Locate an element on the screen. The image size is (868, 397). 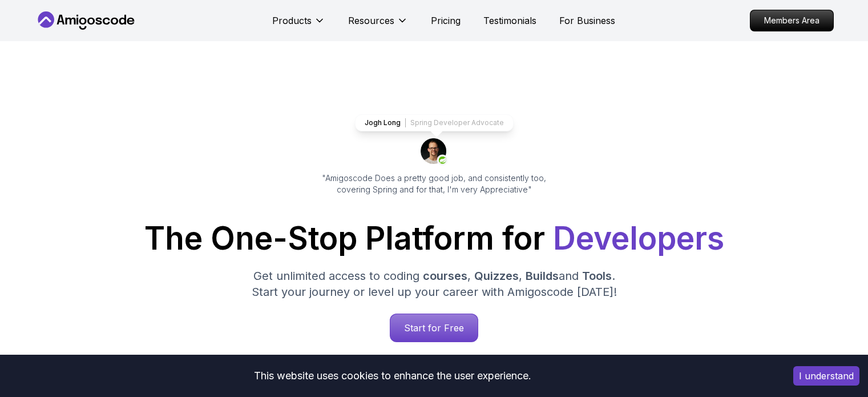
button: Resources is located at coordinates (378, 25).